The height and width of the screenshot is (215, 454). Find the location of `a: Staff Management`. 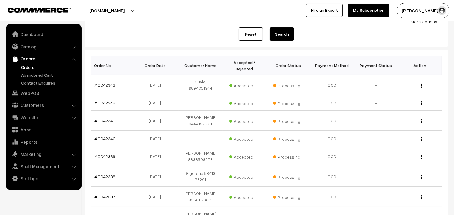

a: Staff Management is located at coordinates (44, 167).